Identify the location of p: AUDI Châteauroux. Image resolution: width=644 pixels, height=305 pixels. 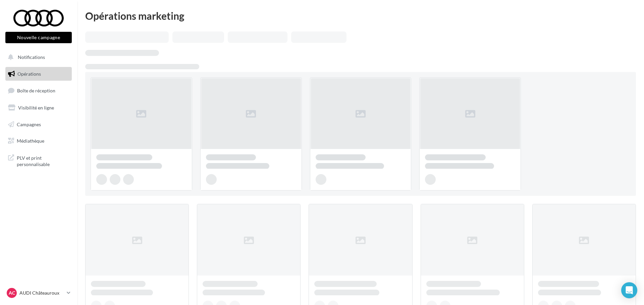
(42, 293).